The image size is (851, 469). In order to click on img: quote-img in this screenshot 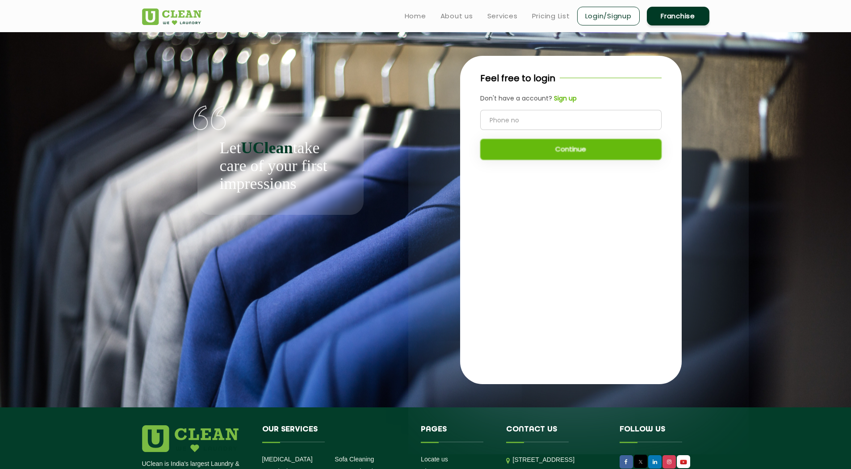, I will do `click(210, 118)`.